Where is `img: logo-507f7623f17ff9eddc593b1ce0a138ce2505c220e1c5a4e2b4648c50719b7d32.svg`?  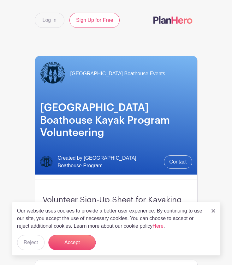
img: logo-507f7623f17ff9eddc593b1ce0a138ce2505c220e1c5a4e2b4648c50719b7d32.svg is located at coordinates (173, 20).